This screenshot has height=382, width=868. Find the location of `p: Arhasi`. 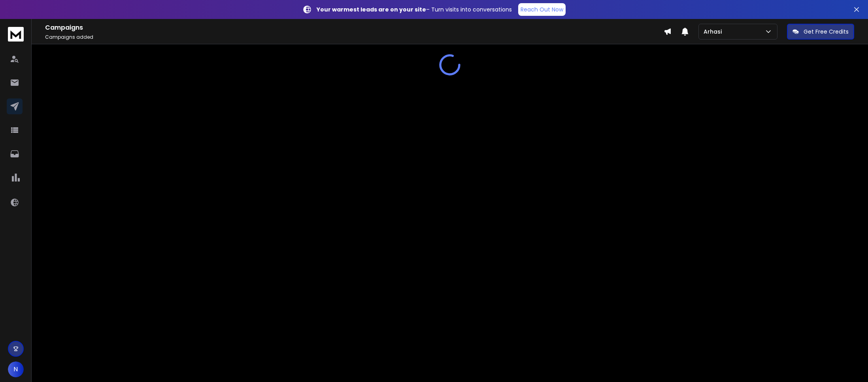

p: Arhasi is located at coordinates (714, 32).